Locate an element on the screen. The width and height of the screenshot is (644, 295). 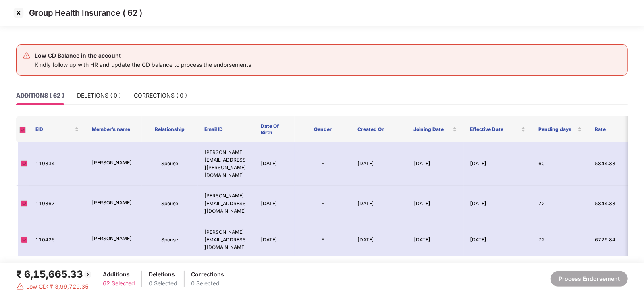
div: ₹ 6,15,665.33 is located at coordinates (55, 274).